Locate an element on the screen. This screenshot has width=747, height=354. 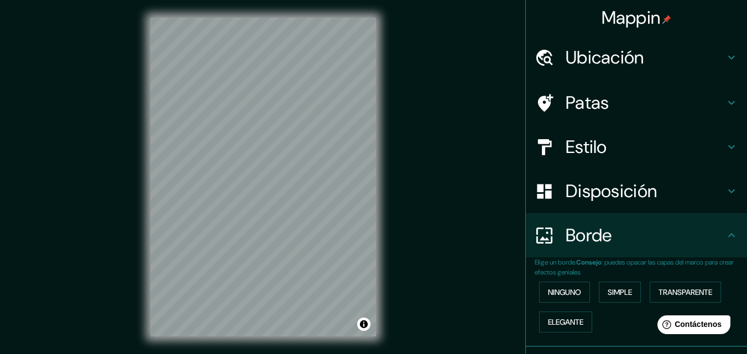
font: Ubicación is located at coordinates (605, 57).